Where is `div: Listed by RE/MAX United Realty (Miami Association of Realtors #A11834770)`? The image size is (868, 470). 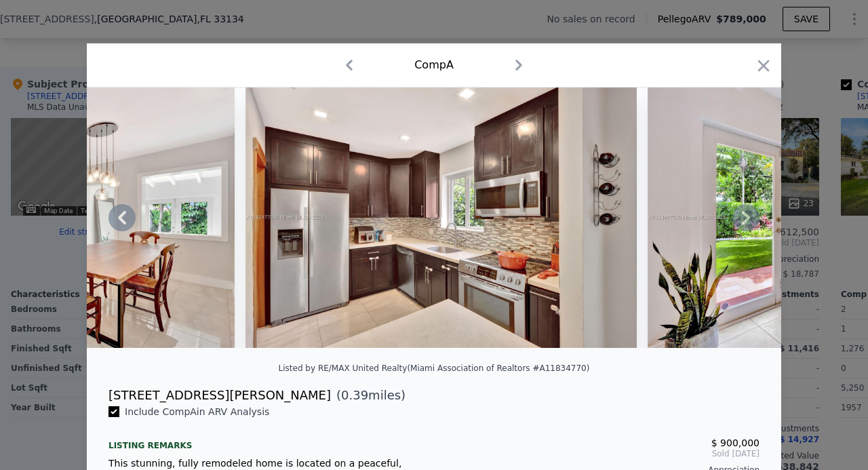
div: Listed by RE/MAX United Realty (Miami Association of Realtors #A11834770) is located at coordinates (434, 369).